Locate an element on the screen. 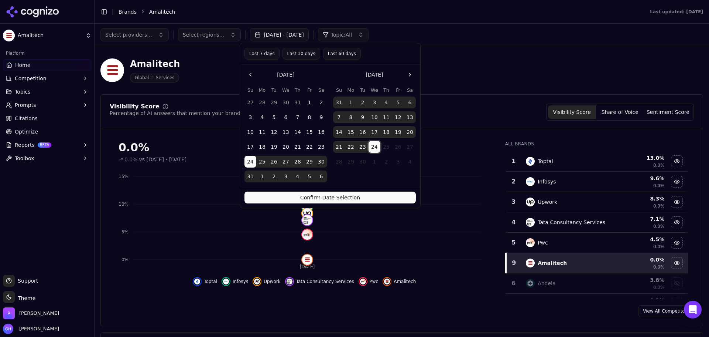  button: Saturday, August 23rd, 2025 is located at coordinates (321, 147).